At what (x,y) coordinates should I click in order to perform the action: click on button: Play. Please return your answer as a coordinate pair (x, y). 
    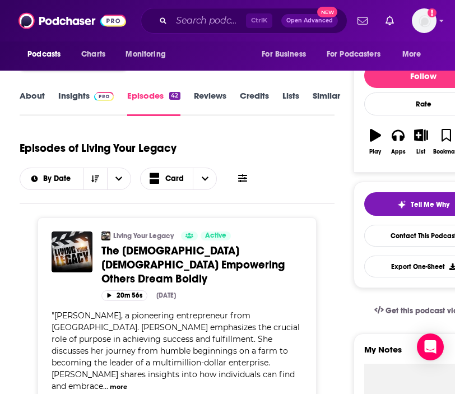
    Looking at the image, I should click on (376, 142).